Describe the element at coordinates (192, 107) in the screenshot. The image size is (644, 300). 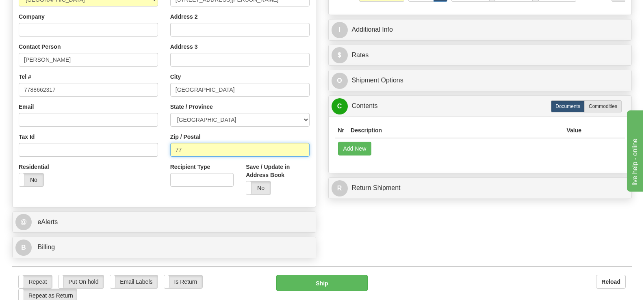
I see `label: State / Province` at that location.